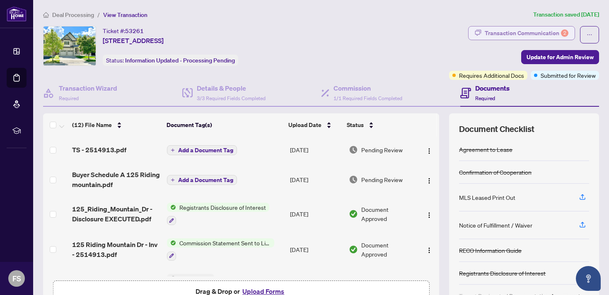 The image size is (609, 295). I want to click on span: Requires Additional Docs, so click(491, 75).